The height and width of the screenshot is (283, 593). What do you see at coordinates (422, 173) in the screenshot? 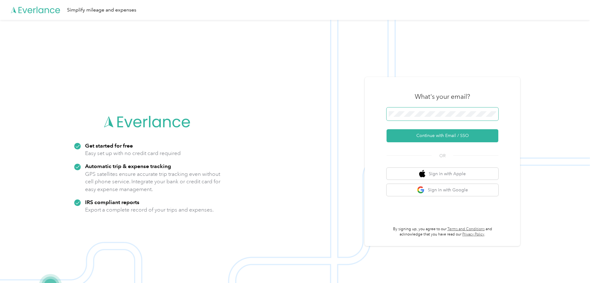
I see `img: apple logo` at bounding box center [422, 173].